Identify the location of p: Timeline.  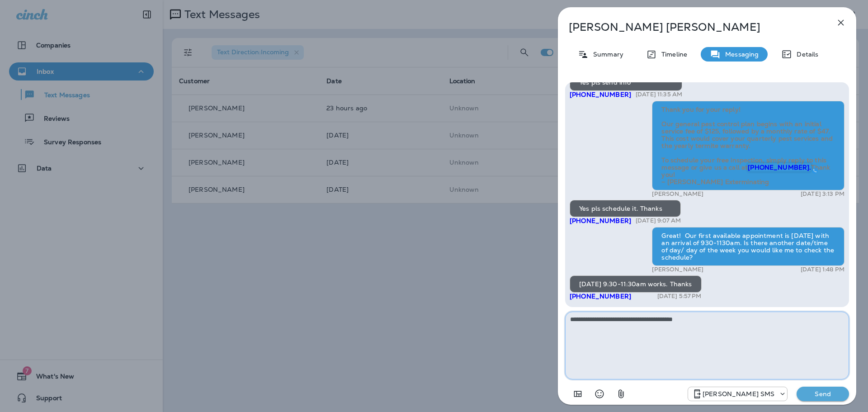
(672, 54).